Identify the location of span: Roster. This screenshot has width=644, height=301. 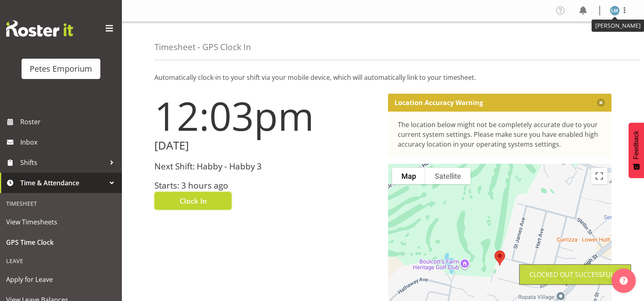
(69, 121).